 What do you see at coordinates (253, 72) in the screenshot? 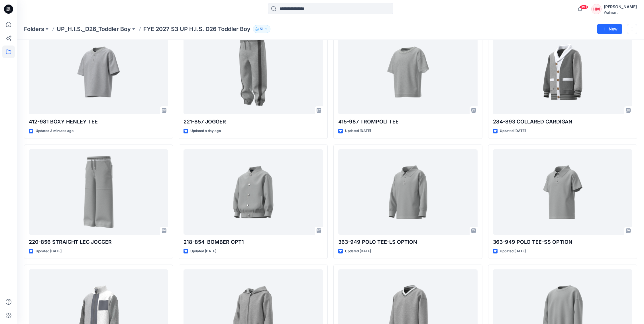
I see `a: 221-857 JOGGER` at bounding box center [253, 72].